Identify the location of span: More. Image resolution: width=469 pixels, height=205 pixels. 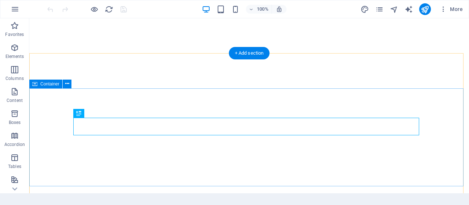
(451, 9).